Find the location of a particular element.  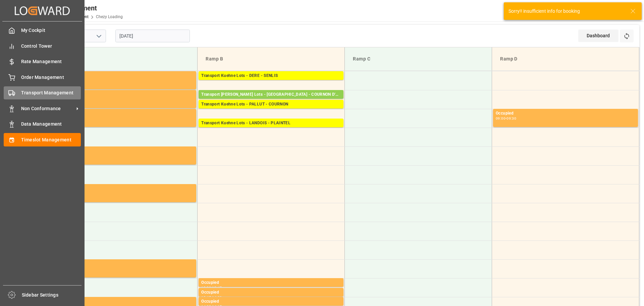

span: Timeslot Management is located at coordinates (51, 139).